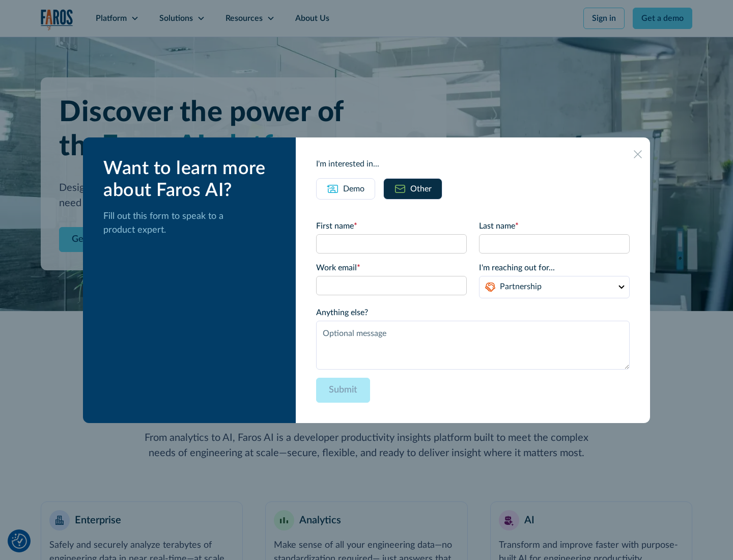 This screenshot has width=733, height=560. I want to click on label: First name, so click(391, 226).